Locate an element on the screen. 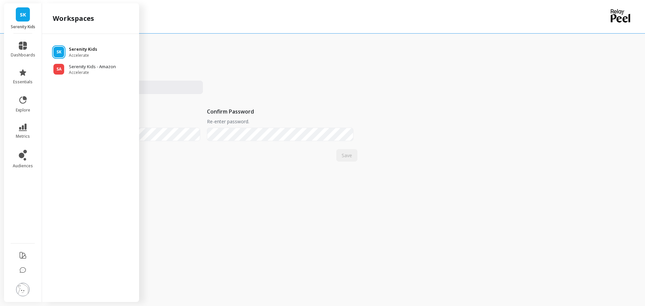 The width and height of the screenshot is (645, 306). span: metrics is located at coordinates (23, 136).